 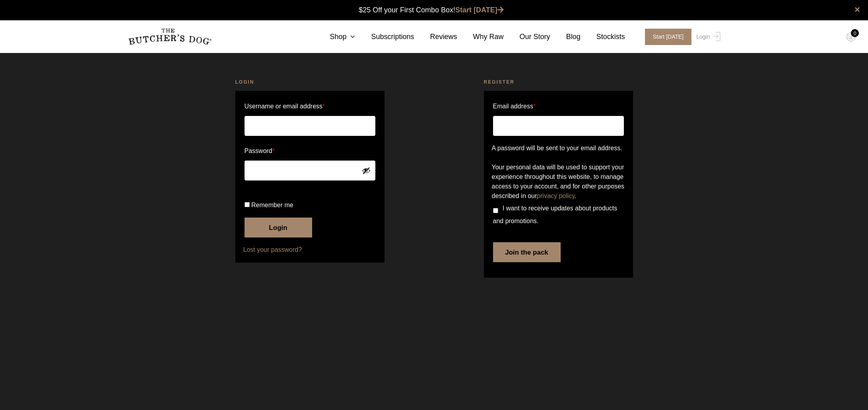 What do you see at coordinates (384, 37) in the screenshot?
I see `a: Subscriptions` at bounding box center [384, 37].